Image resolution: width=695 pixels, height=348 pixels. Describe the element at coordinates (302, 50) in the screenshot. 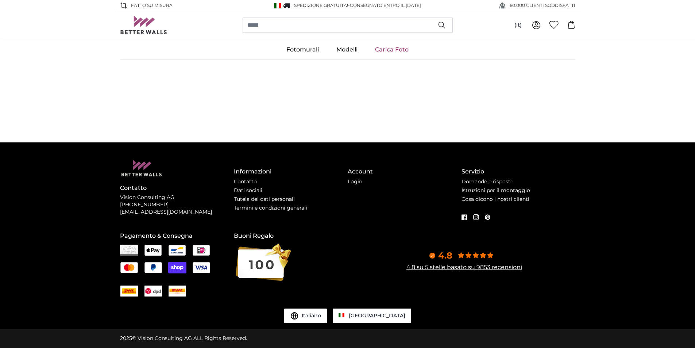

I see `a: Fotomurali` at that location.